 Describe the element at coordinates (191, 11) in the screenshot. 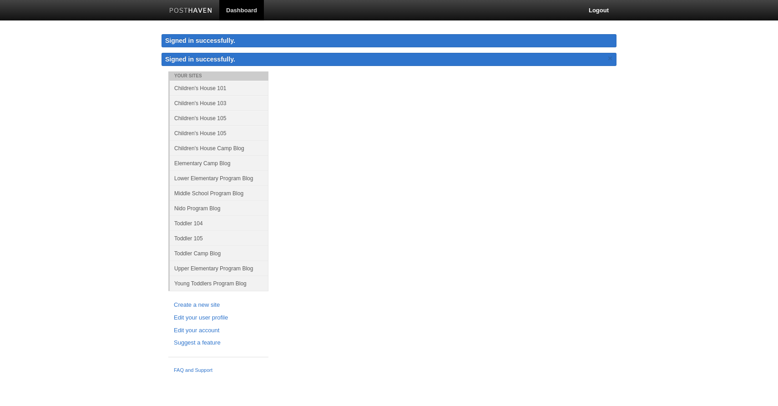

I see `img: Posthaven-bar` at that location.